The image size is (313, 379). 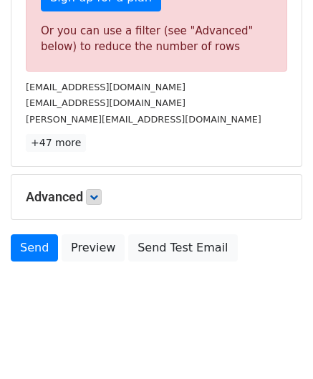 What do you see at coordinates (56, 142) in the screenshot?
I see `a: +47 more` at bounding box center [56, 142].